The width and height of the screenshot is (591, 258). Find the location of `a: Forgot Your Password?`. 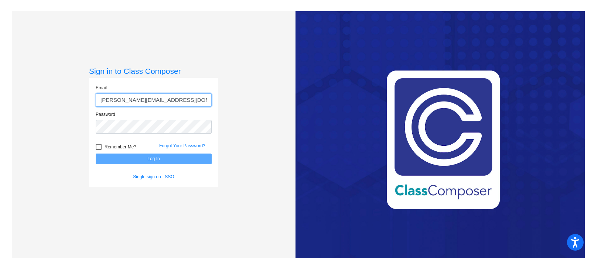

a: Forgot Your Password? is located at coordinates (182, 146).